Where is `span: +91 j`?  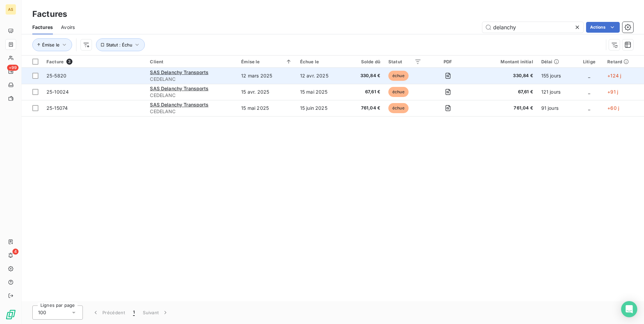 span: +91 j is located at coordinates (613, 92).